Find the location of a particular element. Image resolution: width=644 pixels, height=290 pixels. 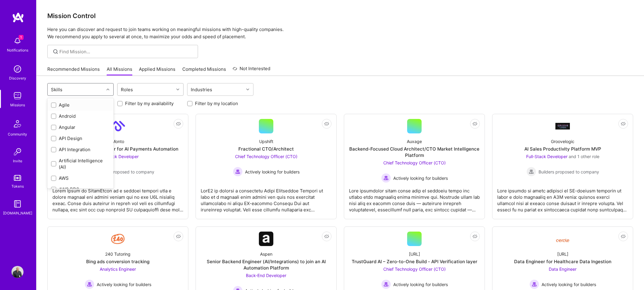

div: Discovery is located at coordinates (17, 78).